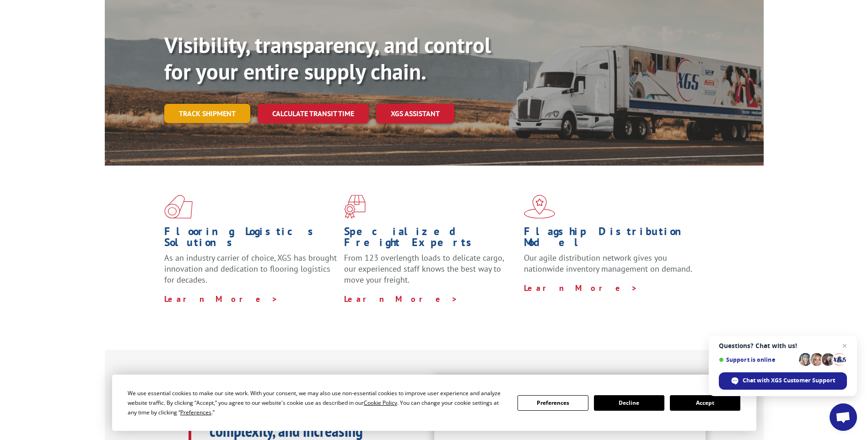  Describe the element at coordinates (553, 403) in the screenshot. I see `button: Preferences` at that location.